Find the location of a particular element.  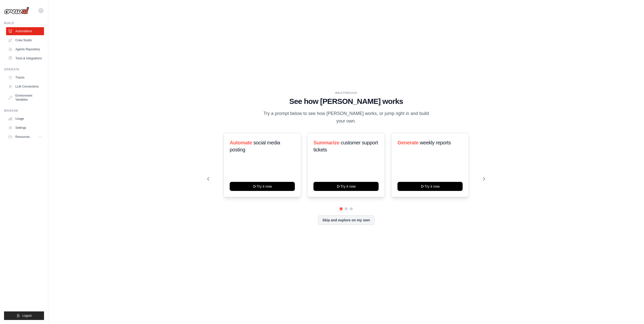

button: Resources is located at coordinates (25, 137).